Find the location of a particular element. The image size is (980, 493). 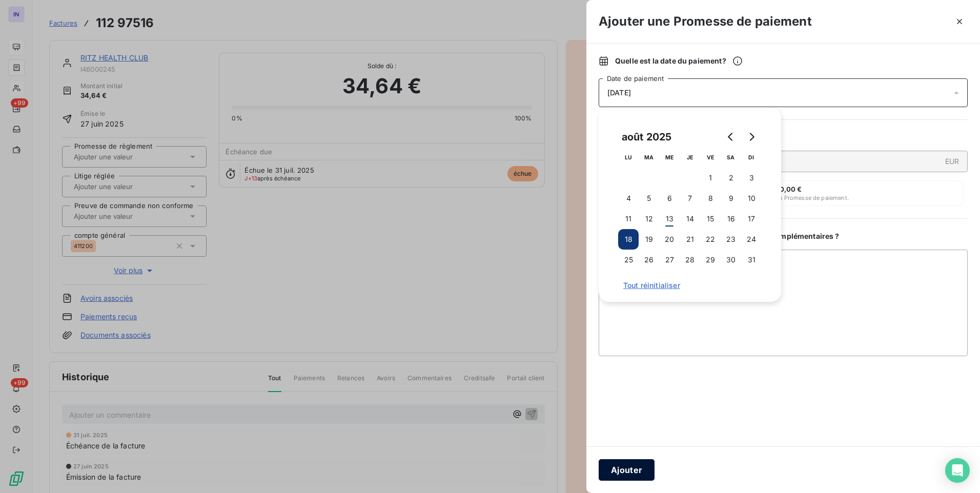

button: 23 is located at coordinates (731, 239).